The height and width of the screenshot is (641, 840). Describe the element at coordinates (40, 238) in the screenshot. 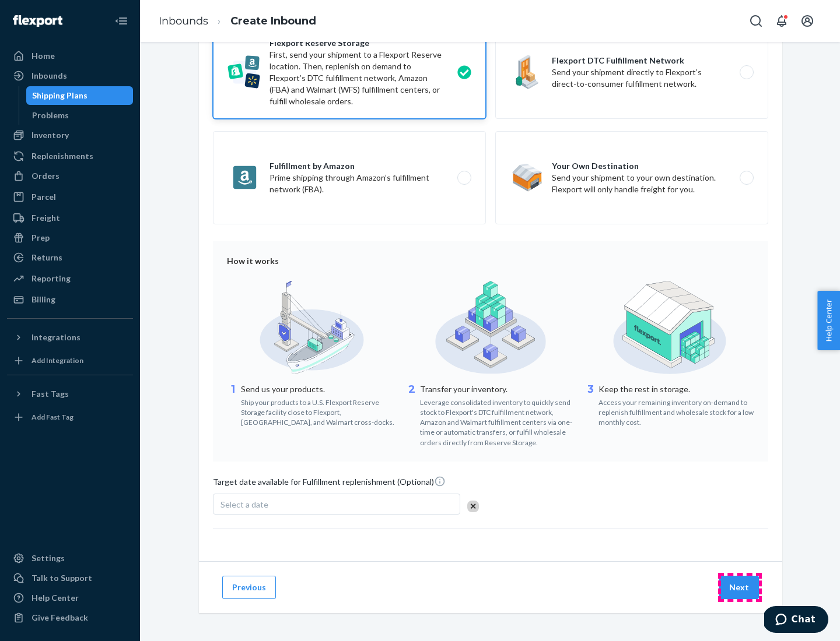

I see `div: Prep` at that location.